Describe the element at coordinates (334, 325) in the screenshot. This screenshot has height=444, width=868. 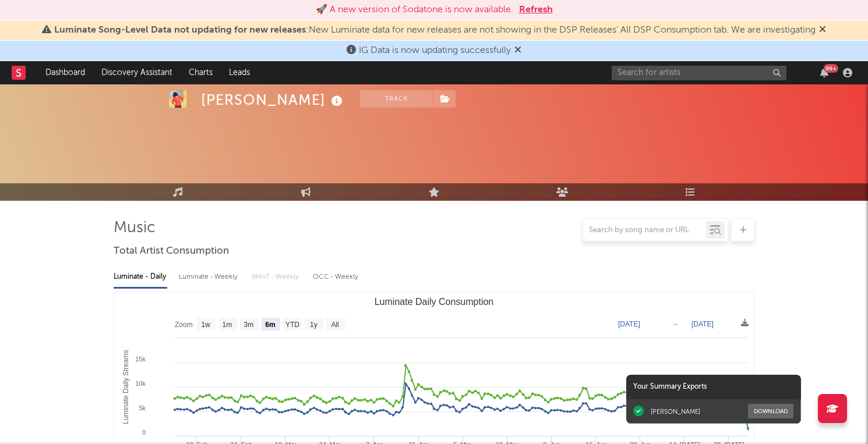
I see `text: All` at that location.